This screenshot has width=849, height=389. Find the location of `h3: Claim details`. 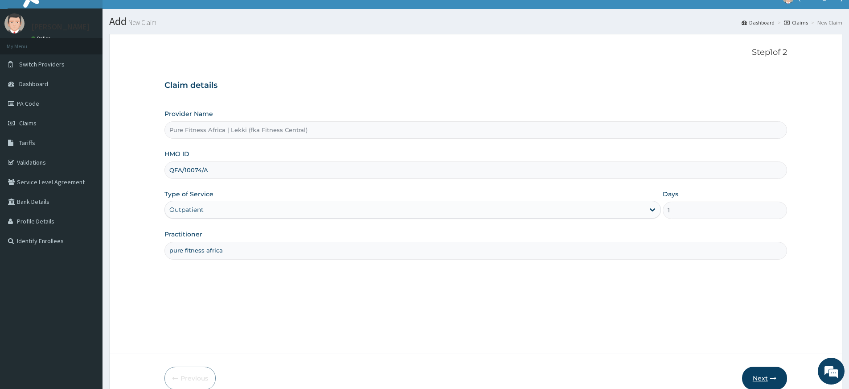

h3: Claim details is located at coordinates (476, 86).